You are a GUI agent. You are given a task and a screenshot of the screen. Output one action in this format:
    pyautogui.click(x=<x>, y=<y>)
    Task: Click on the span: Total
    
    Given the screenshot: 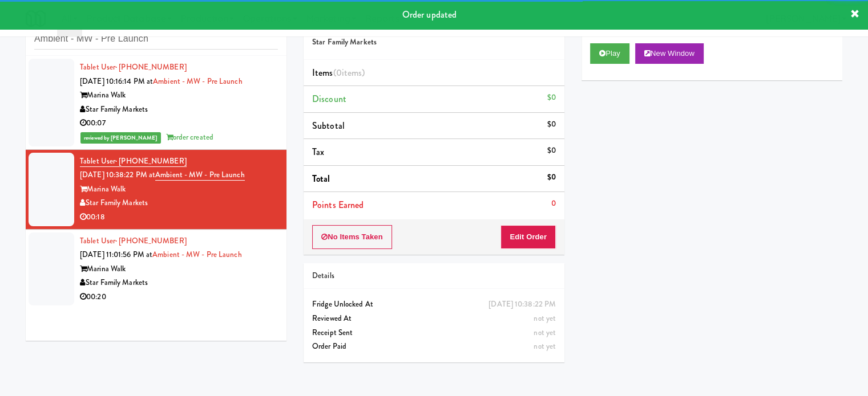 What is the action you would take?
    pyautogui.click(x=321, y=178)
    